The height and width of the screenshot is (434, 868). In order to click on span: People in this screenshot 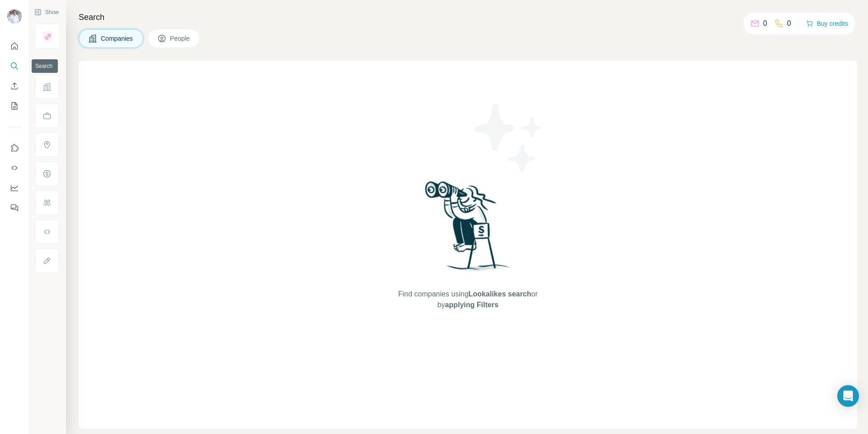, I will do `click(181, 39)`.